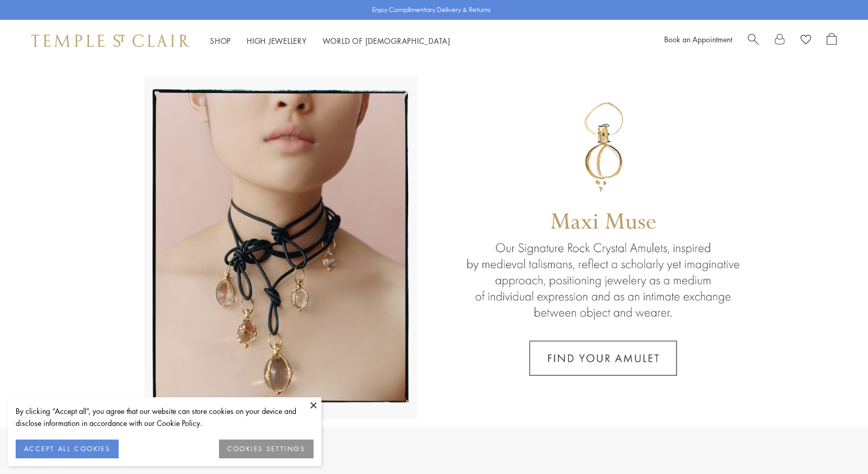 The image size is (868, 474). I want to click on div: By clicking “Accept all”, you agree that our website can store cookies on your device and disclos..., so click(165, 417).